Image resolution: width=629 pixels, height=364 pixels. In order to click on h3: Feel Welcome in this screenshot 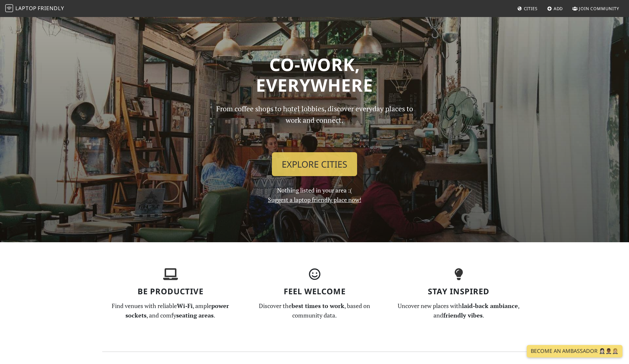, I will do `click(314, 291)`.